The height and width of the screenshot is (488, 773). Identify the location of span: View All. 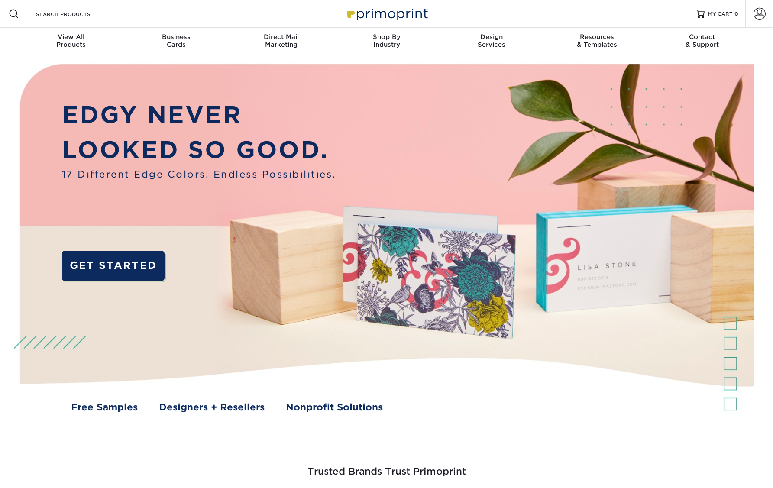
(71, 37).